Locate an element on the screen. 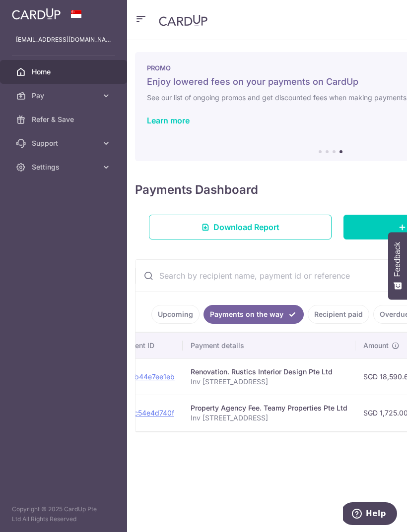  a: Learn more is located at coordinates (168, 120).